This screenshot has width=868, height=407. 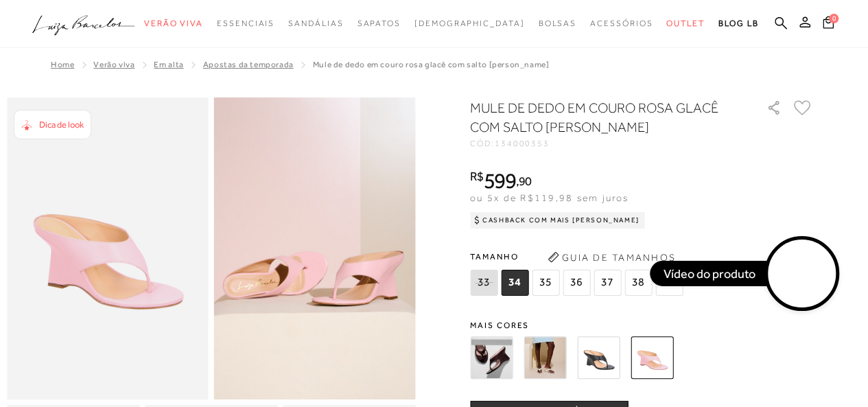 I want to click on span: Apostas da Temporada, so click(x=249, y=65).